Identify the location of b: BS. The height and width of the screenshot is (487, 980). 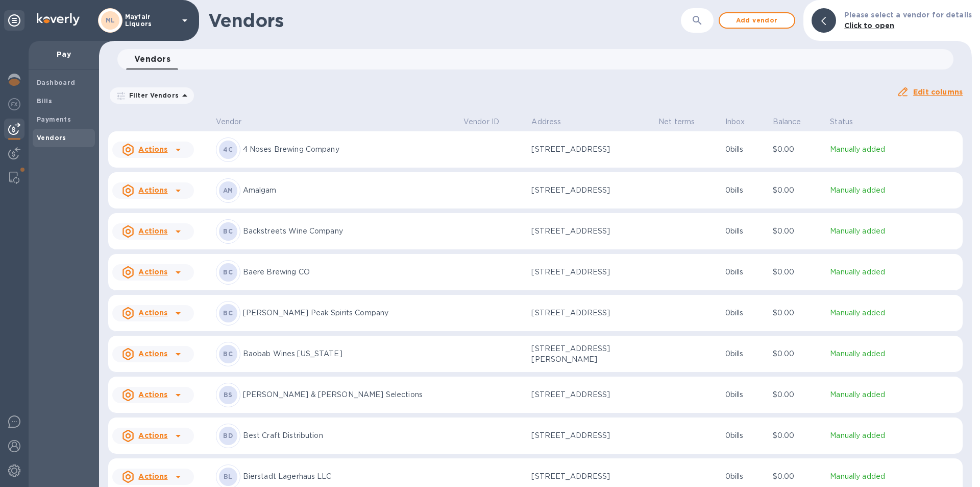
(228, 394).